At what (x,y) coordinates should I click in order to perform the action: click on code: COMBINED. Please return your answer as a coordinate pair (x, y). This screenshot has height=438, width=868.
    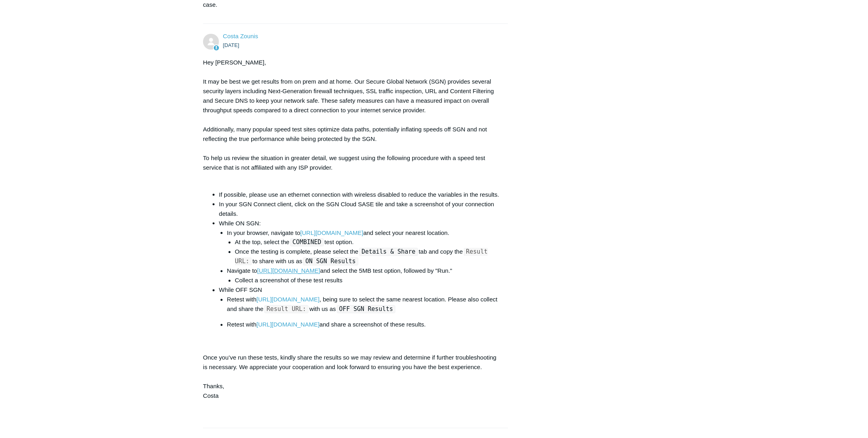
    Looking at the image, I should click on (307, 243).